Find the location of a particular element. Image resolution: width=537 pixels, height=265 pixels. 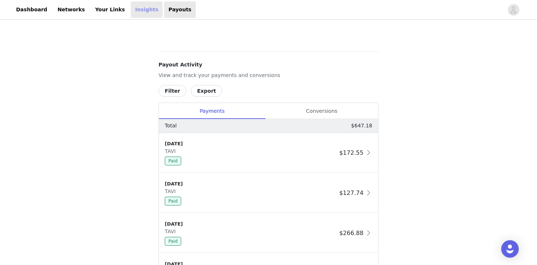

a: Your Links is located at coordinates (110, 10).